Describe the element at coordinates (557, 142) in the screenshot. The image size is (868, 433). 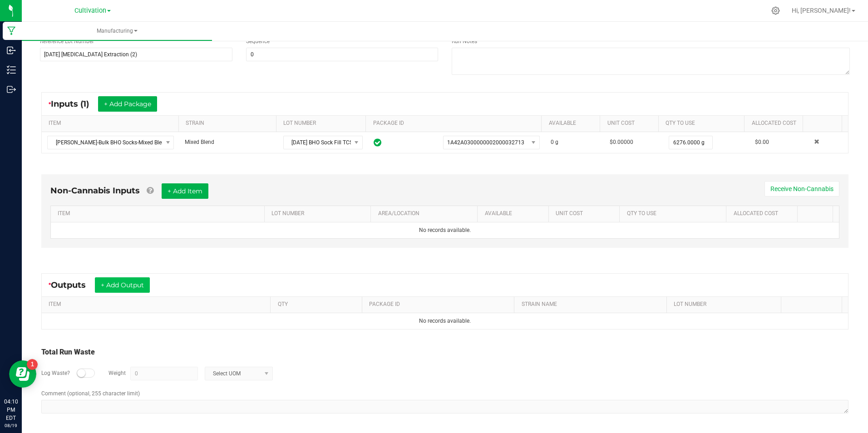
I see `span: g` at that location.